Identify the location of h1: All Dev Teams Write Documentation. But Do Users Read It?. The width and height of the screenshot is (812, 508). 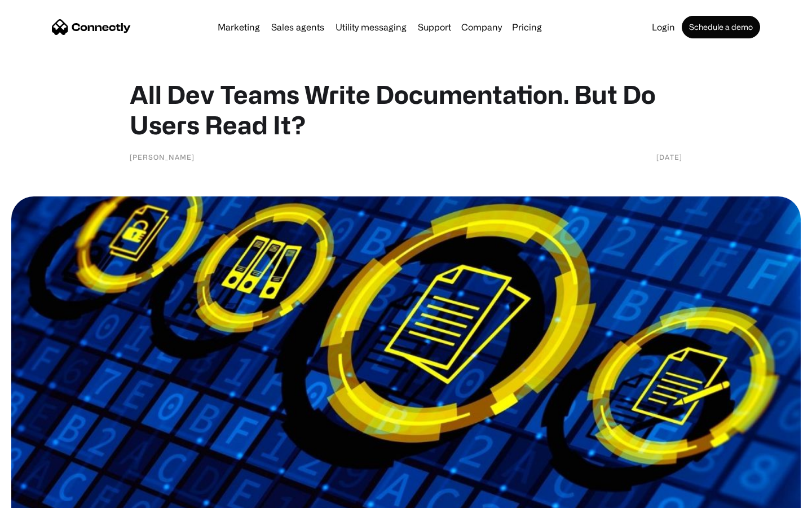
(406, 109).